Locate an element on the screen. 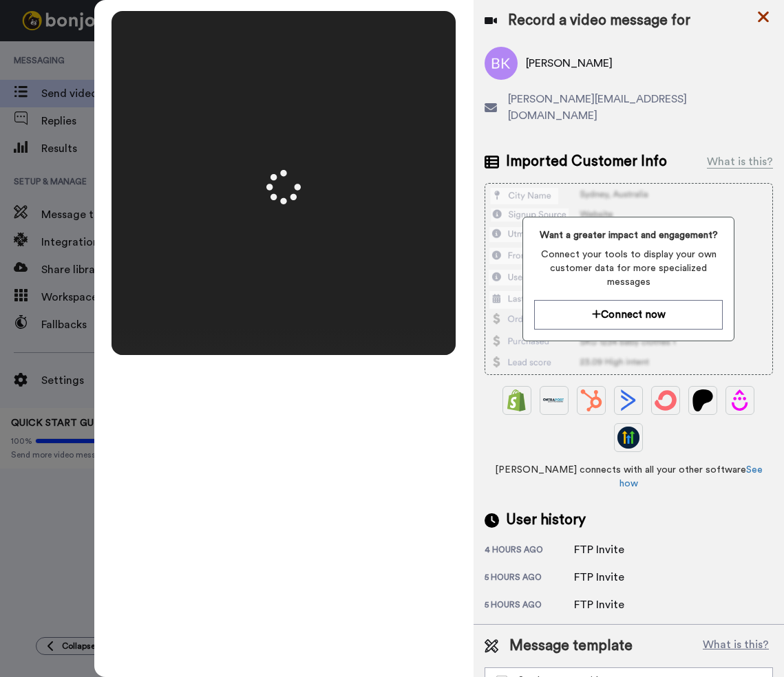  span: Want a greater impact and engagement? is located at coordinates (628, 235).